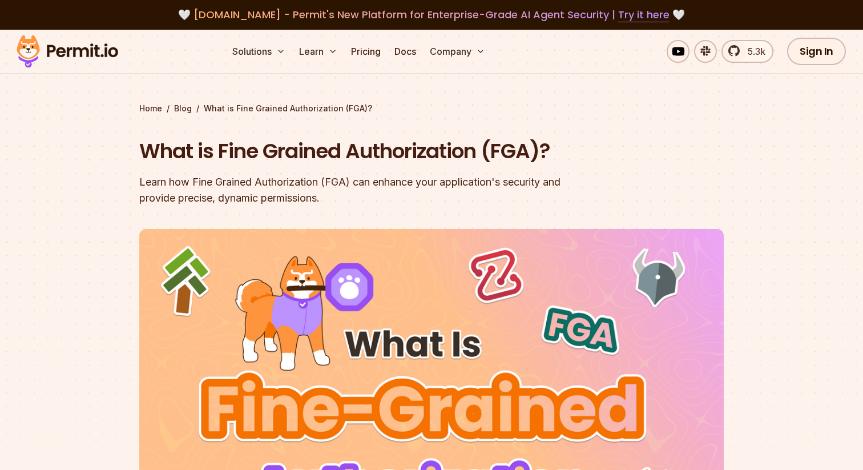 The image size is (863, 470). Describe the element at coordinates (644, 15) in the screenshot. I see `a: Try it here` at that location.